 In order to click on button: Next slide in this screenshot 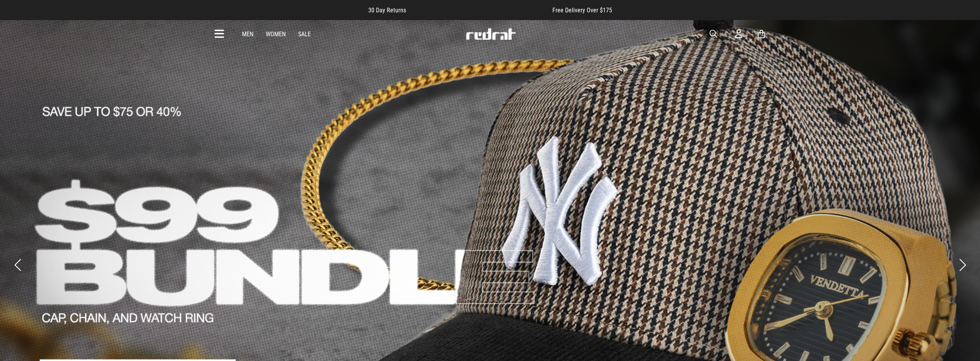, I will do `click(963, 265)`.